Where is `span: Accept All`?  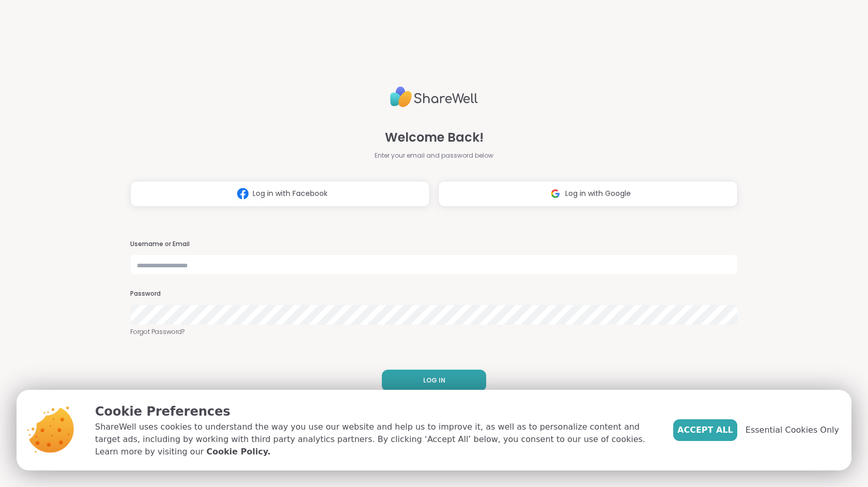 span: Accept All is located at coordinates (706, 430).